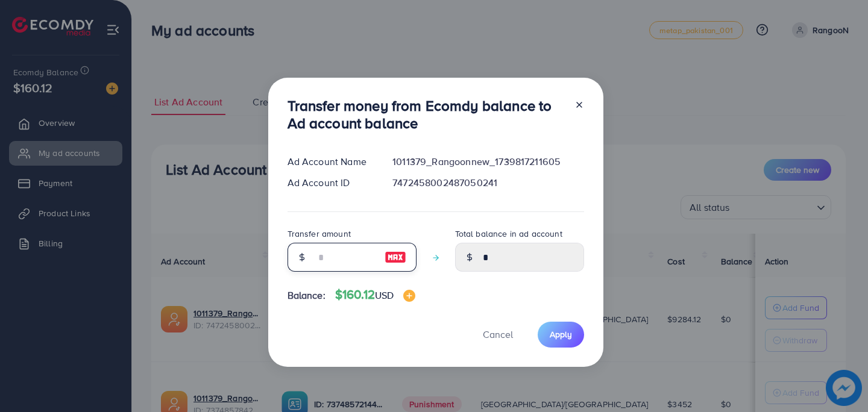 This screenshot has width=868, height=412. What do you see at coordinates (376, 295) in the screenshot?
I see `h4: $160.12` at bounding box center [376, 295].